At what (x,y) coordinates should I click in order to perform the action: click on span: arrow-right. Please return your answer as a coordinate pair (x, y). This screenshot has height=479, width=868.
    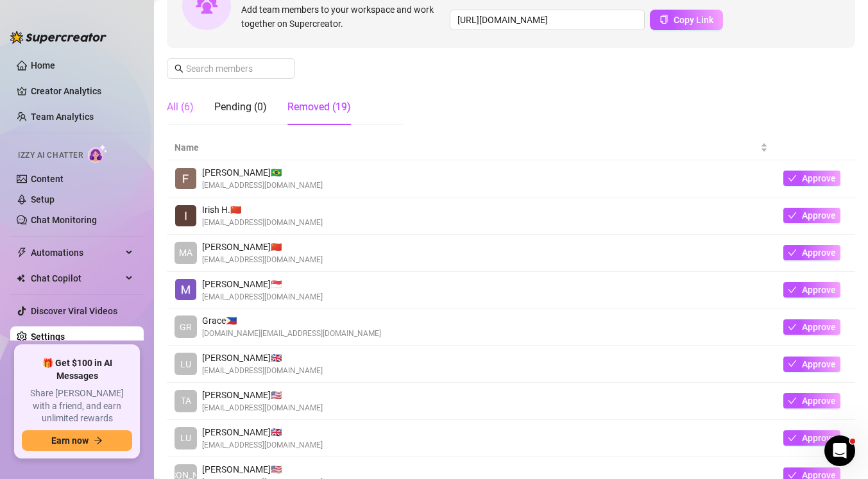
    Looking at the image, I should click on (98, 441).